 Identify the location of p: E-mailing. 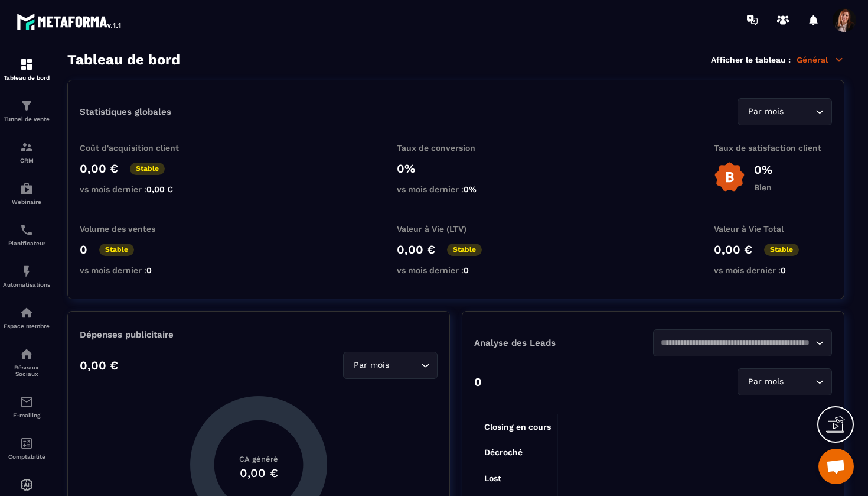
(26, 415).